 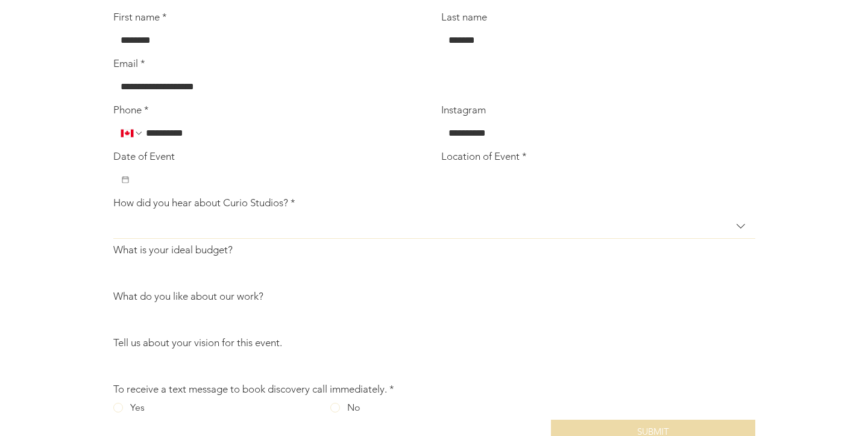 I want to click on label: Instagram, so click(x=463, y=110).